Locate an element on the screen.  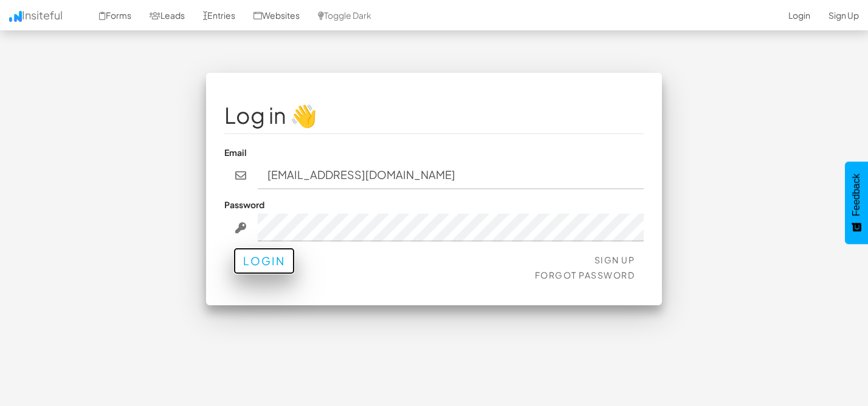
img: icon.png is located at coordinates (15, 17).